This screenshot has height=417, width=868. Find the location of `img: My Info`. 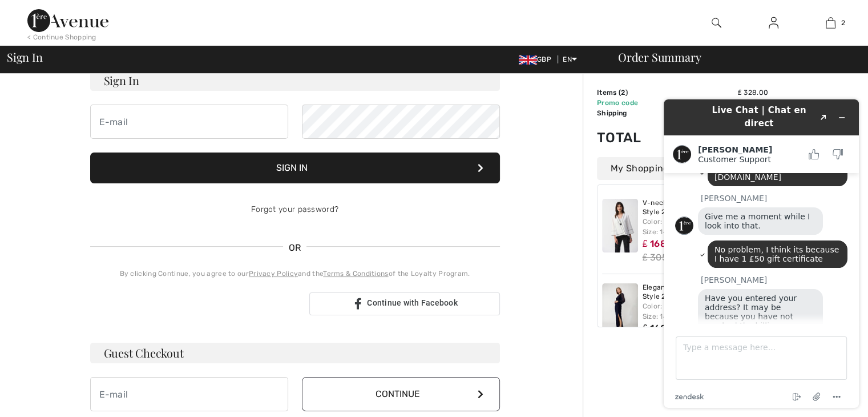

img: My Info is located at coordinates (773, 23).